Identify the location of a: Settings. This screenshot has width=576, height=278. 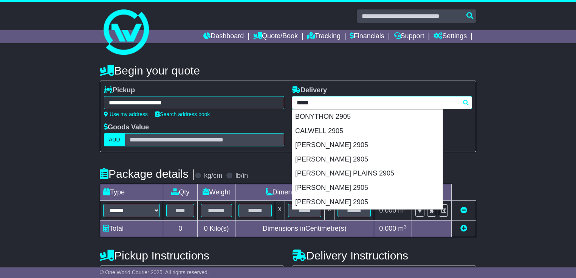
(450, 37).